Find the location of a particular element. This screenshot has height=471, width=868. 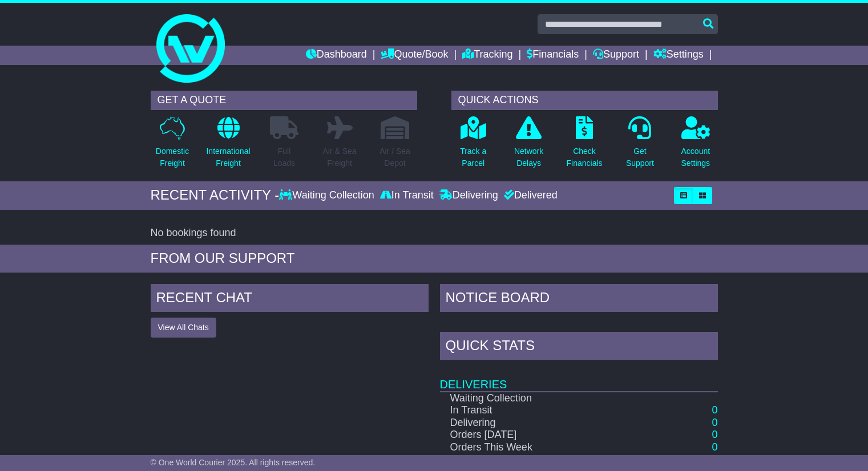

div: No bookings found is located at coordinates (434, 234).